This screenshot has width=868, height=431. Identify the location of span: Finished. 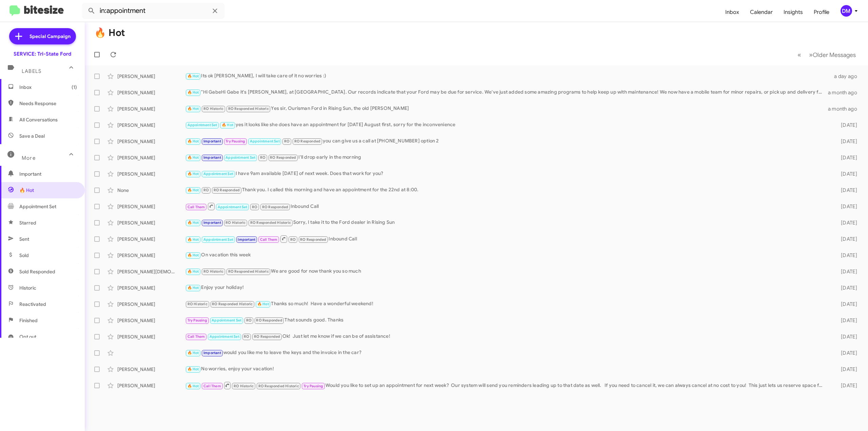
(28, 320).